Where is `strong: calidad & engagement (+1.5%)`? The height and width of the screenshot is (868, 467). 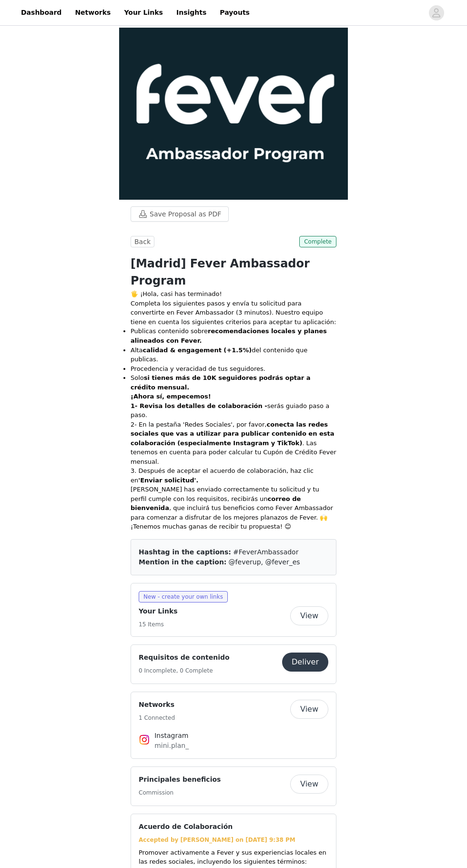
strong: calidad & engagement (+1.5%) is located at coordinates (198, 350).